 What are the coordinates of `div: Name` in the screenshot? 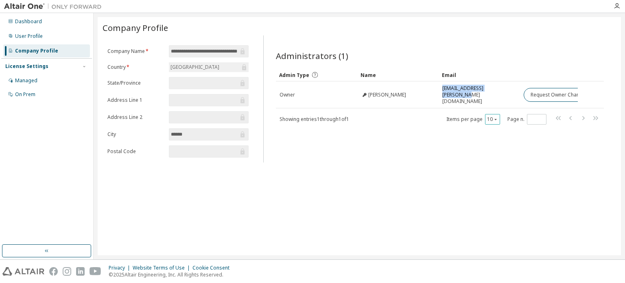 It's located at (398, 75).